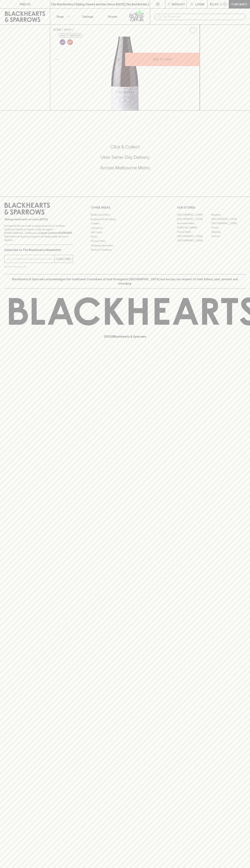 This screenshot has height=868, width=250. What do you see at coordinates (60, 17) in the screenshot?
I see `p: Shop` at bounding box center [60, 17].